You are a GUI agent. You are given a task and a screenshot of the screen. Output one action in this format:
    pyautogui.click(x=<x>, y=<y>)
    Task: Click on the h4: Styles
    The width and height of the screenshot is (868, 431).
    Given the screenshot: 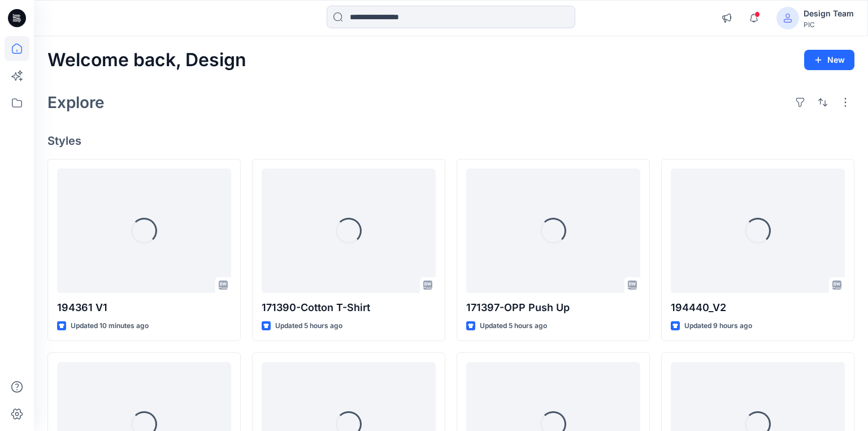 What is the action you would take?
    pyautogui.click(x=451, y=141)
    